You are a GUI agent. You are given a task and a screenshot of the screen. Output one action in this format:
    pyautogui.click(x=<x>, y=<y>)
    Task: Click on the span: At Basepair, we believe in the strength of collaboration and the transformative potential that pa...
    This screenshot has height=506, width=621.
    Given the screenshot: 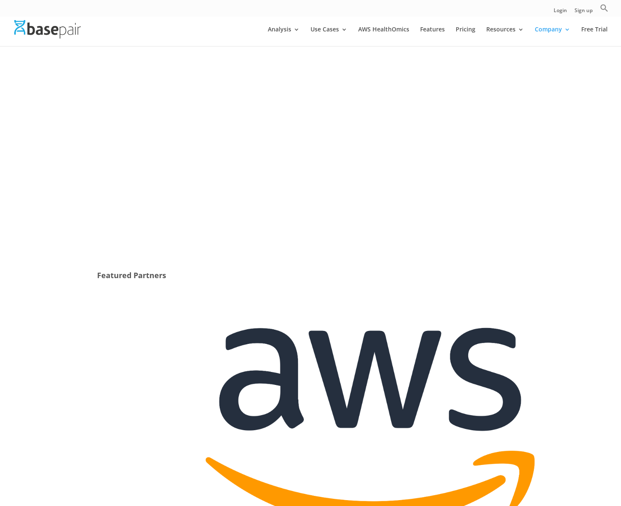 What is the action you would take?
    pyautogui.click(x=311, y=128)
    